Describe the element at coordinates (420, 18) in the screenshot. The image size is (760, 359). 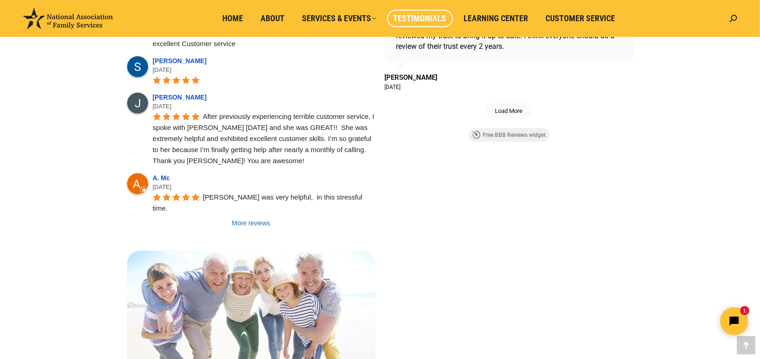
I see `a: Testimonials` at that location.